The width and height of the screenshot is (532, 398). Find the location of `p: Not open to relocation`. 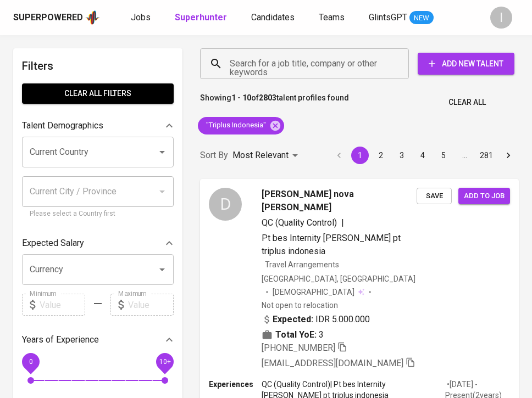

p: Not open to relocation is located at coordinates (300, 305).